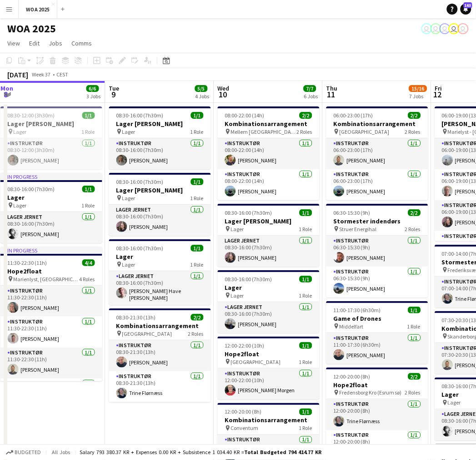  What do you see at coordinates (23, 453) in the screenshot?
I see `button: Budgeted` at bounding box center [23, 453].